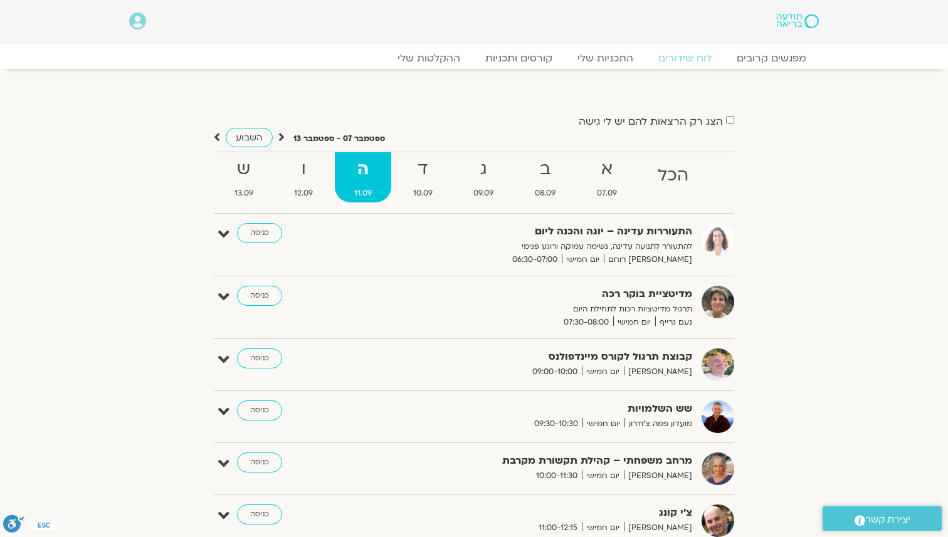  What do you see at coordinates (538, 231) in the screenshot?
I see `strong: התעוררות עדינה – יוגה והכנה ליום` at bounding box center [538, 231].